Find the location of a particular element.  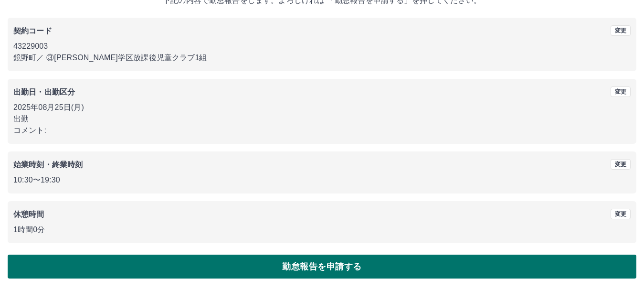

b: 休憩時間 is located at coordinates (28, 214).